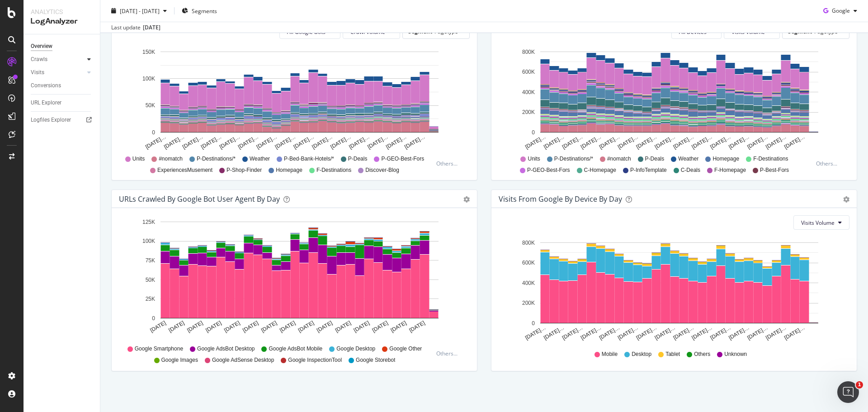 The image size is (868, 412). What do you see at coordinates (600, 170) in the screenshot?
I see `span: C-Homepage` at bounding box center [600, 170].